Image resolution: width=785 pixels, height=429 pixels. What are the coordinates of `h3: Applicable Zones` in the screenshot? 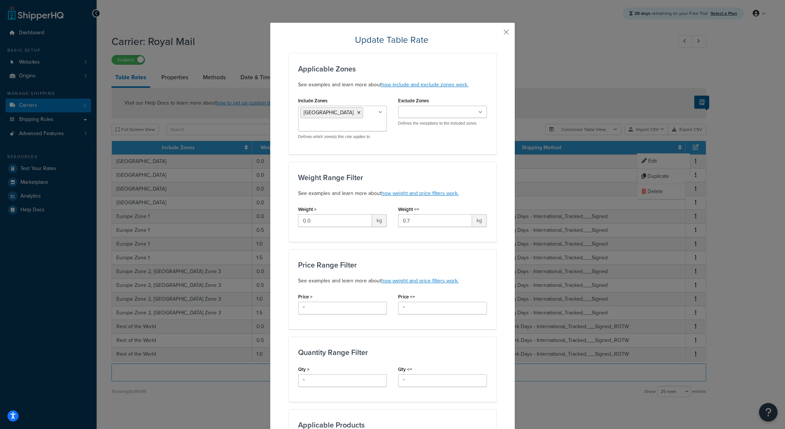 It's located at (393, 69).